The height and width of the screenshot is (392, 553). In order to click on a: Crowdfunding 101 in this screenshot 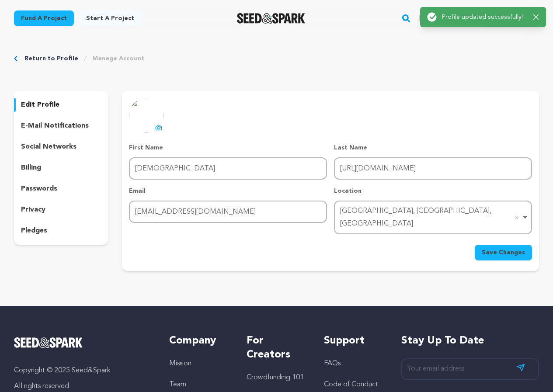, I will do `click(275, 378)`.